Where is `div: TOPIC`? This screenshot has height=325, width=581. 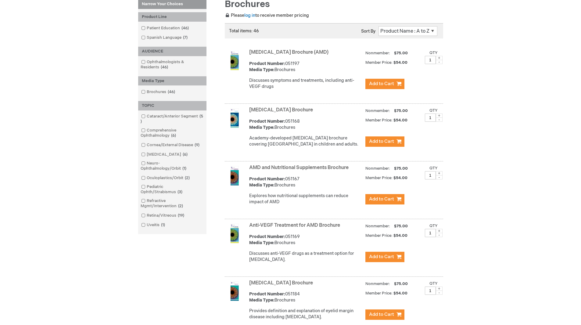 div: TOPIC is located at coordinates (172, 105).